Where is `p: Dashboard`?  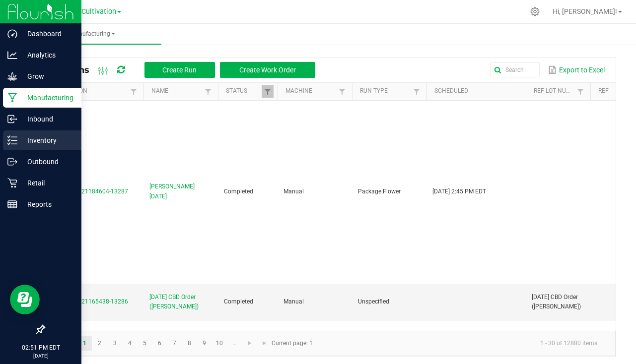 p: Dashboard is located at coordinates (47, 34).